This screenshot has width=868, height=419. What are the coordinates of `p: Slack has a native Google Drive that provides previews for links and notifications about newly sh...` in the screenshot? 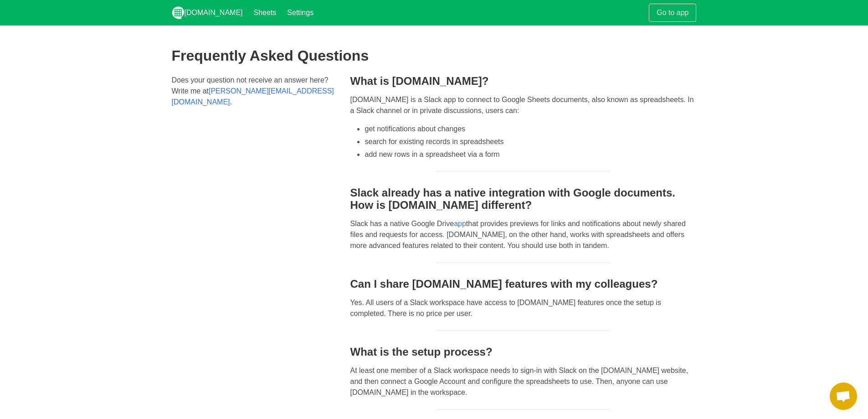 It's located at (523, 234).